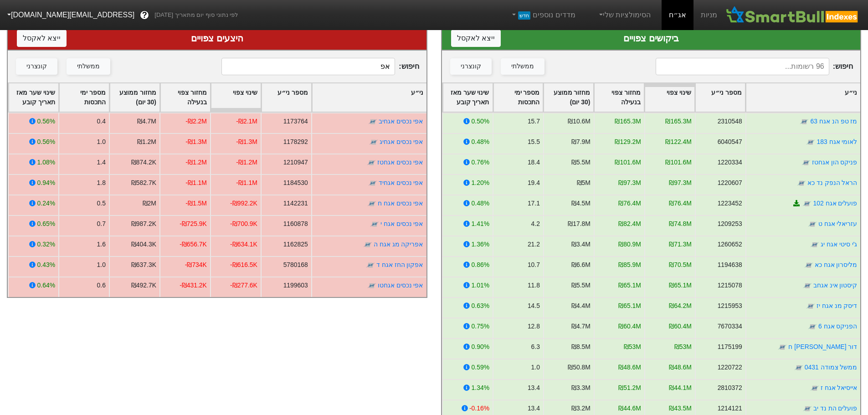 The width and height of the screenshot is (868, 415). What do you see at coordinates (630, 367) in the screenshot?
I see `div: ₪48.6M` at bounding box center [630, 367].